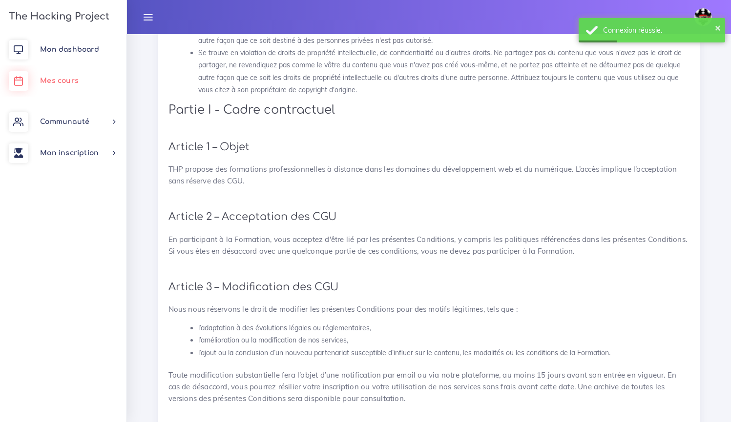 This screenshot has width=731, height=422. I want to click on span: Mon dashboard, so click(69, 49).